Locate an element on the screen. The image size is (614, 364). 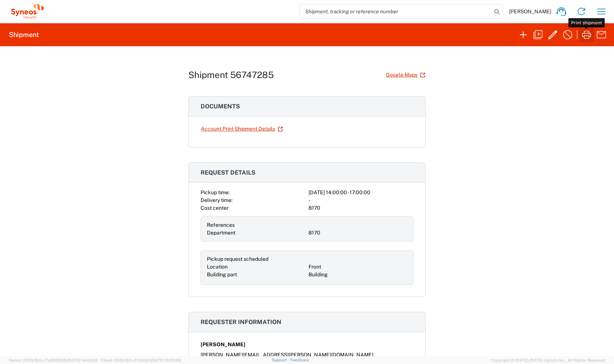
span: Cost center is located at coordinates (214, 208).